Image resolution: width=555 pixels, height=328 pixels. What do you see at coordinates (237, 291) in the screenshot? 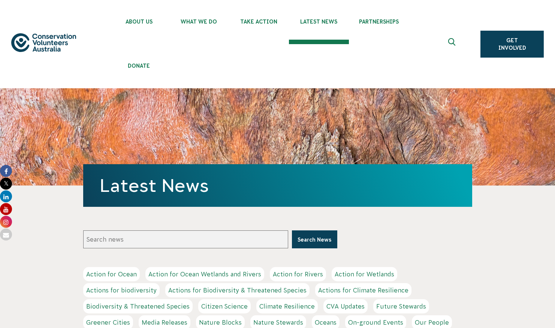
I see `a: Actions for Biodiversity & Threatened Species` at bounding box center [237, 291].